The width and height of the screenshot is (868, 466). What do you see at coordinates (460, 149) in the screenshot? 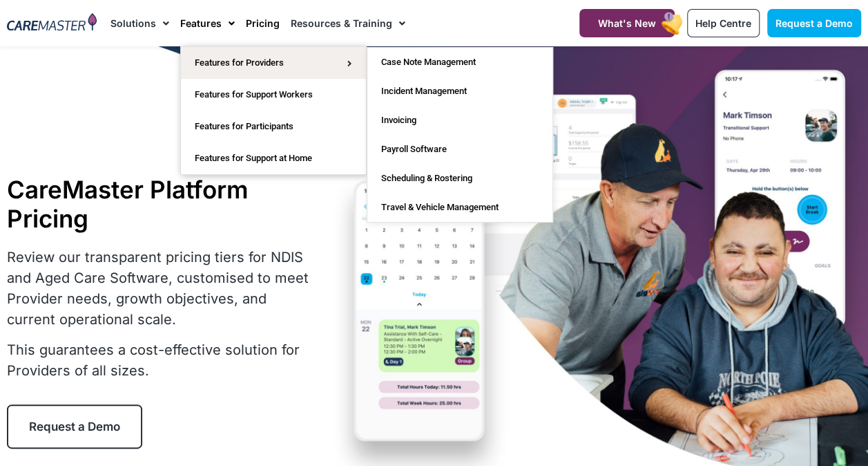
I see `a: Payroll Software` at bounding box center [460, 149].